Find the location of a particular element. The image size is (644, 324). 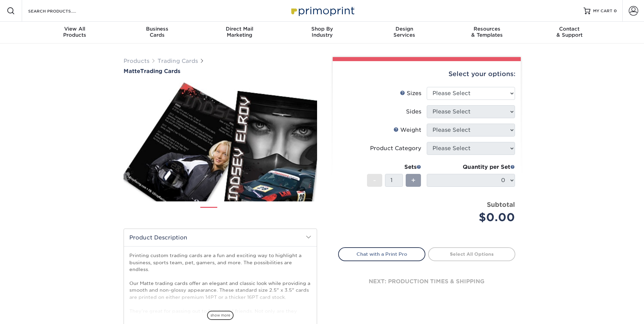

span: show more is located at coordinates (220, 315).